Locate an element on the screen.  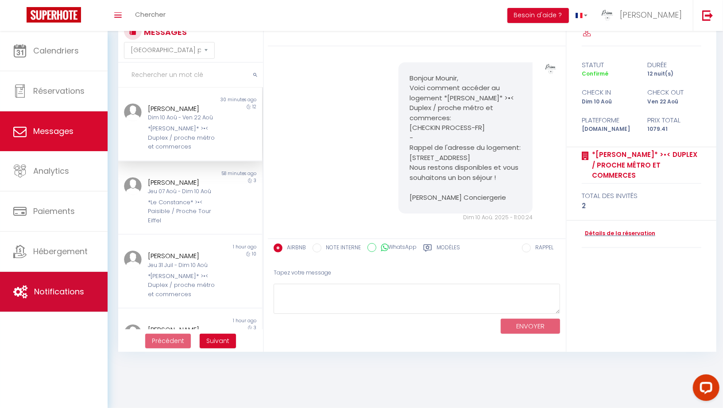
div: 12 nuit(s) is located at coordinates (674, 74).